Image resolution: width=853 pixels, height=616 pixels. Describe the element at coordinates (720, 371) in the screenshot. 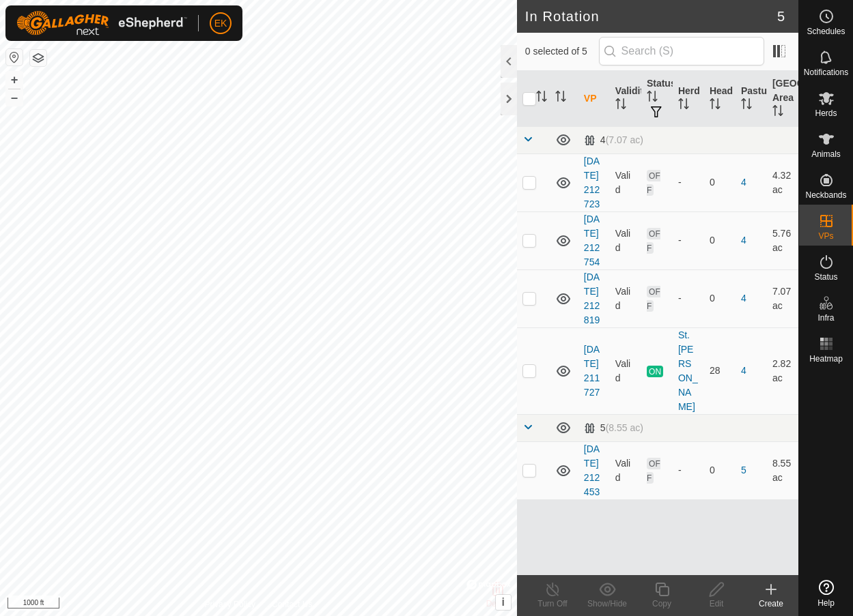

I see `td: 28` at that location.